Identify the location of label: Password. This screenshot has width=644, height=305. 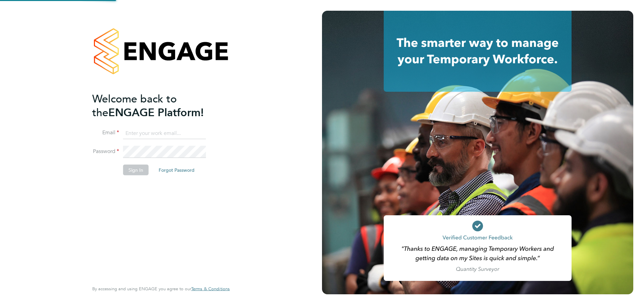
(106, 151).